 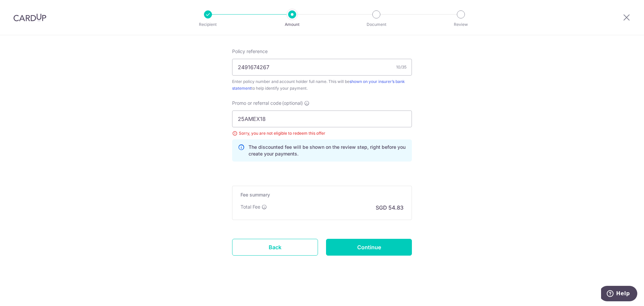 I want to click on div: 10/35, so click(x=401, y=67).